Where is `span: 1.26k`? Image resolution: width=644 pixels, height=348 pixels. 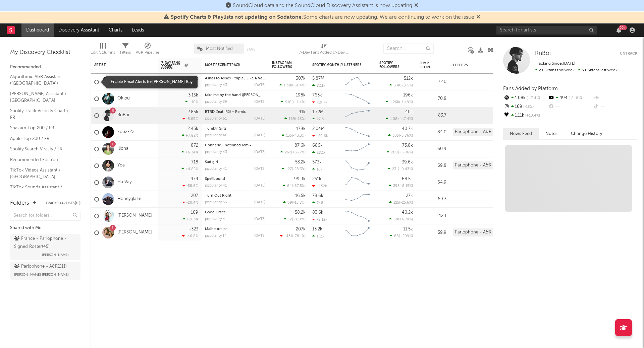
span: 1.26k is located at coordinates (395, 102).